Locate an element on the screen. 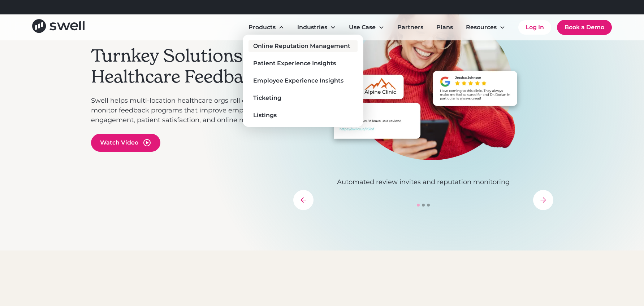 This screenshot has height=306, width=644. a: Patient Experience Insights is located at coordinates (303, 63).